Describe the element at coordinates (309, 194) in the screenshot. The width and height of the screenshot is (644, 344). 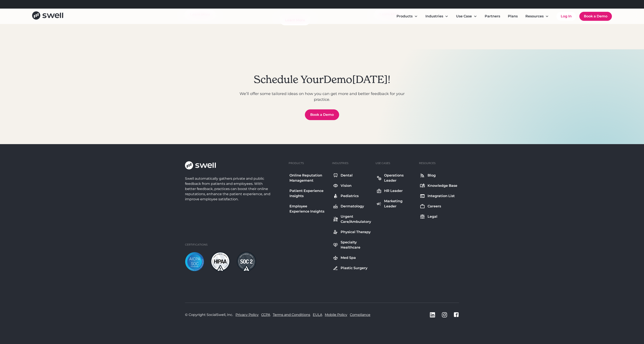
I see `a: Patient Experience Insights` at that location.